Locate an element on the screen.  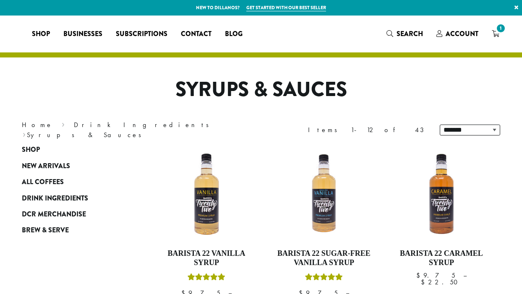
a: New Arrivals is located at coordinates (72, 166).